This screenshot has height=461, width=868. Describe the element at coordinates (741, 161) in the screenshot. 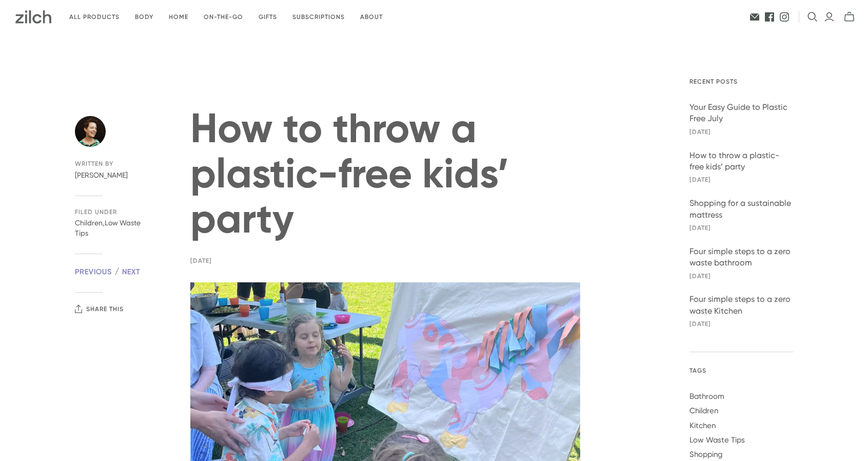

I see `a: How to throw a plastic-free kids’ party` at that location.